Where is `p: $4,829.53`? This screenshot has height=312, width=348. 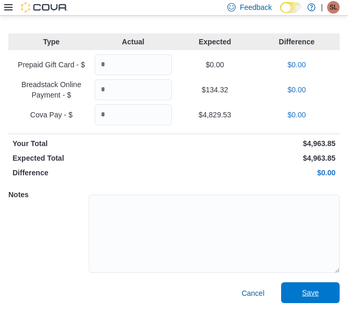 p: $4,829.53 is located at coordinates (215, 115).